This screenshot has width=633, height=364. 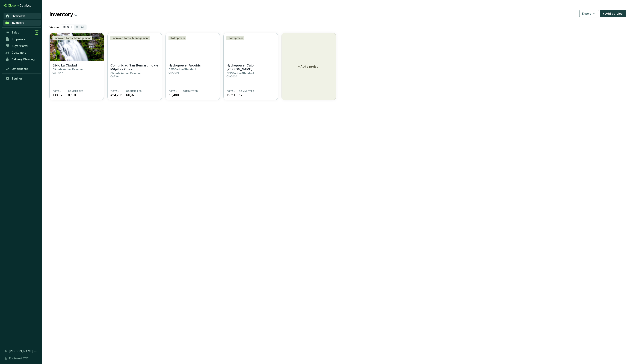 What do you see at coordinates (230, 95) in the screenshot?
I see `span: 15,511` at bounding box center [230, 95].